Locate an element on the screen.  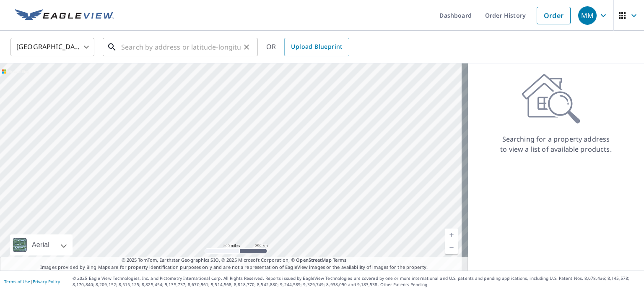
p: © 2025 Eagle View Technologies, Inc. and Pictometry International Corp. All Rights Reserved. Repo... is located at coordinates (356, 281).